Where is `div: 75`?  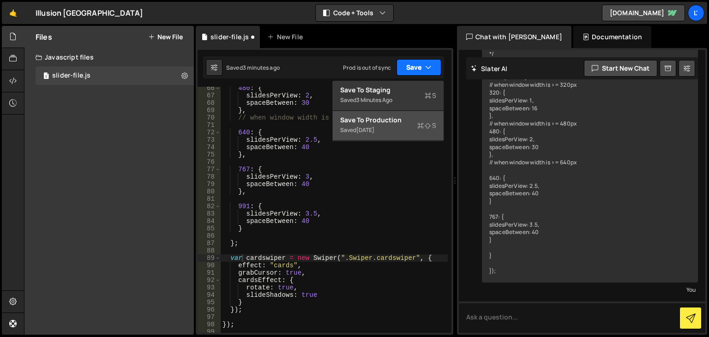
div: 75 is located at coordinates (209, 155).